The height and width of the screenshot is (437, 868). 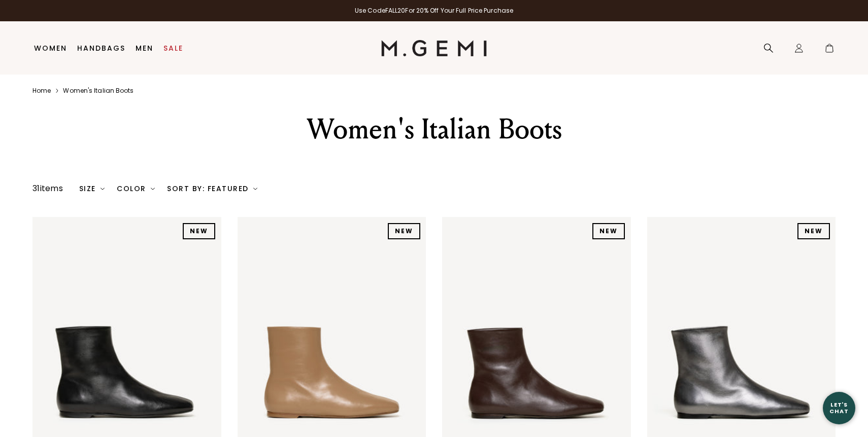 I want to click on a: Women's italian boots, so click(x=98, y=91).